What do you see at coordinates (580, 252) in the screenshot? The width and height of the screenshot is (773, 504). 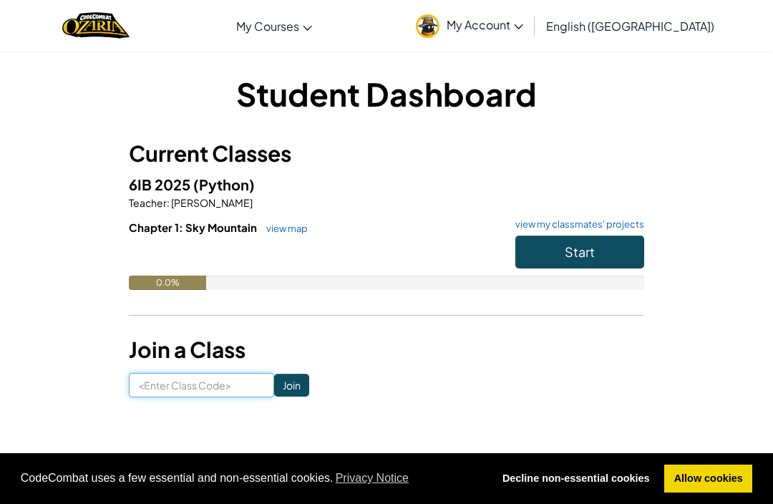 I see `button: Start` at bounding box center [580, 252].